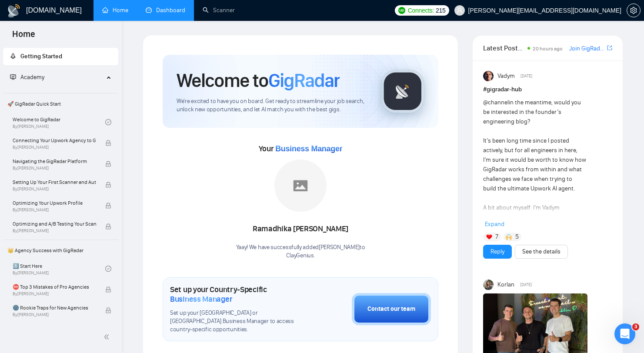 Image resolution: width=644 pixels, height=353 pixels. Describe the element at coordinates (488, 76) in the screenshot. I see `img: Vadym` at that location.